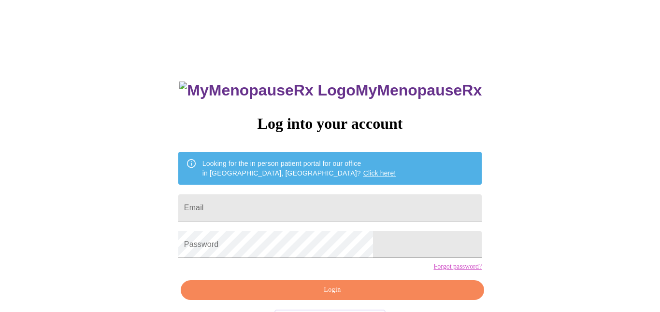 The width and height of the screenshot is (660, 312). Describe the element at coordinates (332, 290) in the screenshot. I see `button: Login` at that location.